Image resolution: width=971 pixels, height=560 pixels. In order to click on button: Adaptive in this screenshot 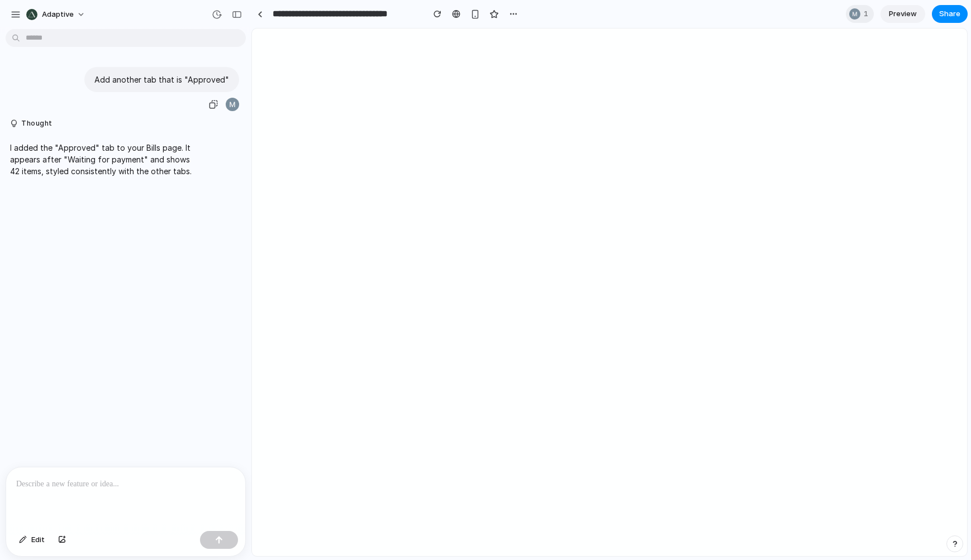, I will do `click(57, 15)`.